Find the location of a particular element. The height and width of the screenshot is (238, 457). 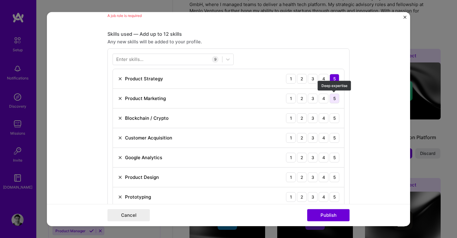

div: Customer Acquisition is located at coordinates (149, 137).